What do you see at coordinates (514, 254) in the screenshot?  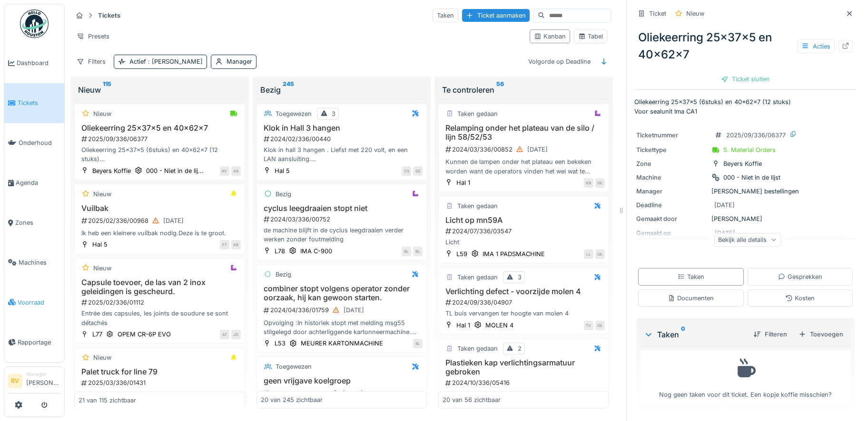 I see `div: IMA 1 PADSMACHINE` at bounding box center [514, 254].